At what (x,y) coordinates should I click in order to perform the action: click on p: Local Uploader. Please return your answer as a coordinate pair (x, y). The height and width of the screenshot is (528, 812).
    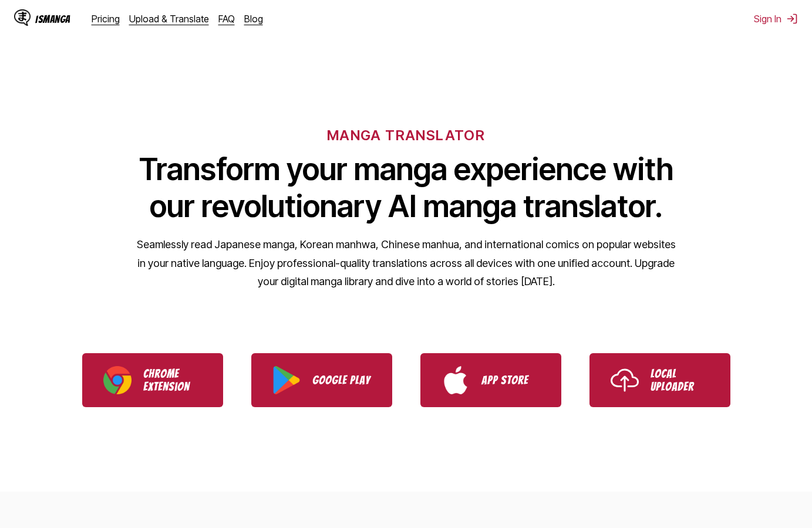
    Looking at the image, I should click on (680, 380).